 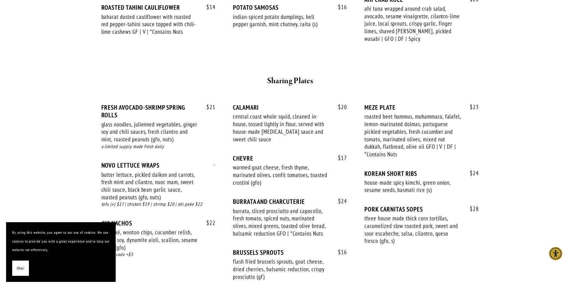 What do you see at coordinates (290, 252) in the screenshot?
I see `div: BRUSSELS SPROUTS` at bounding box center [290, 252].